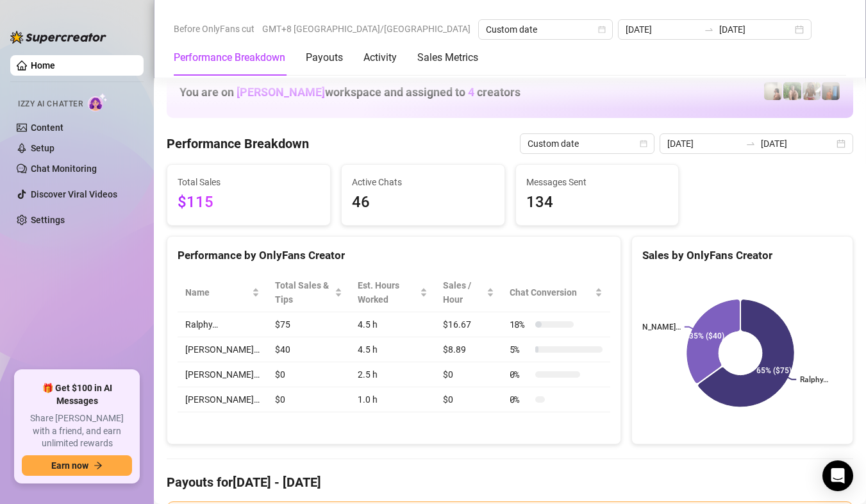 The height and width of the screenshot is (504, 866). Describe the element at coordinates (98, 466) in the screenshot. I see `span: arrow-right` at that location.